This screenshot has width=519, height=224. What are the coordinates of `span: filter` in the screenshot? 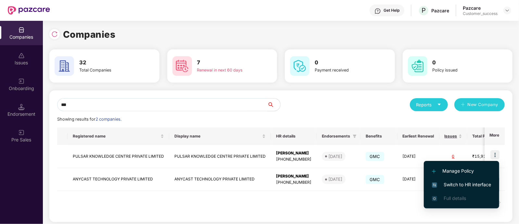 It's located at (355, 136).